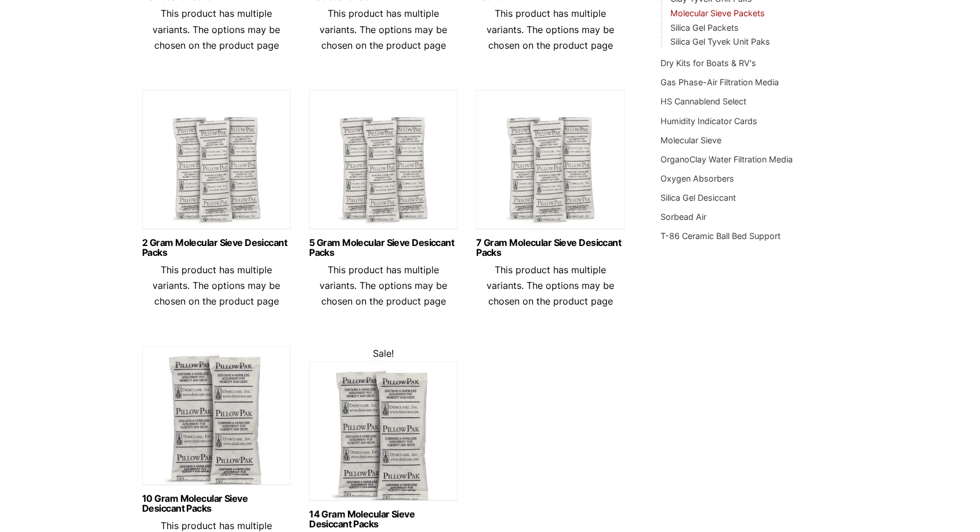 Image resolution: width=980 pixels, height=532 pixels. What do you see at coordinates (720, 82) in the screenshot?
I see `a: Gas Phase-Air Filtration Media` at bounding box center [720, 82].